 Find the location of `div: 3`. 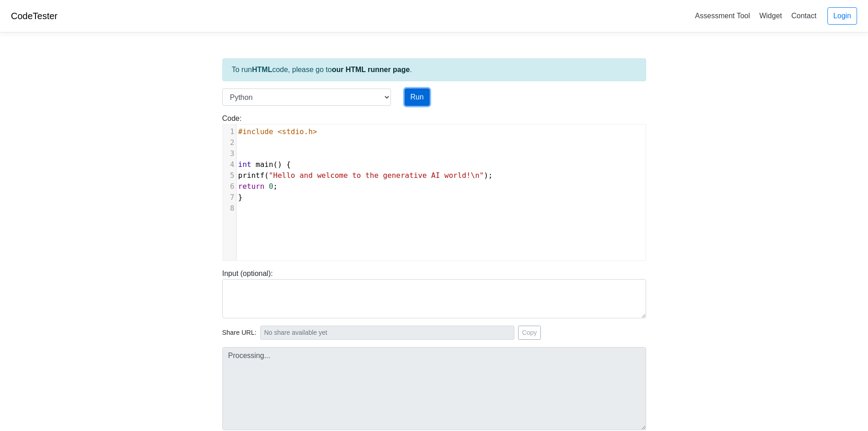

div: 3 is located at coordinates (229, 154).